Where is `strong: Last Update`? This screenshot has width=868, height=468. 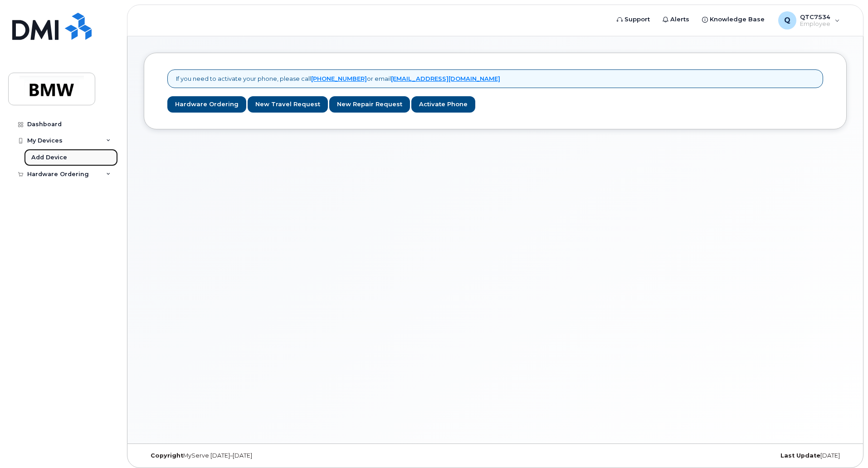 strong: Last Update is located at coordinates (800, 455).